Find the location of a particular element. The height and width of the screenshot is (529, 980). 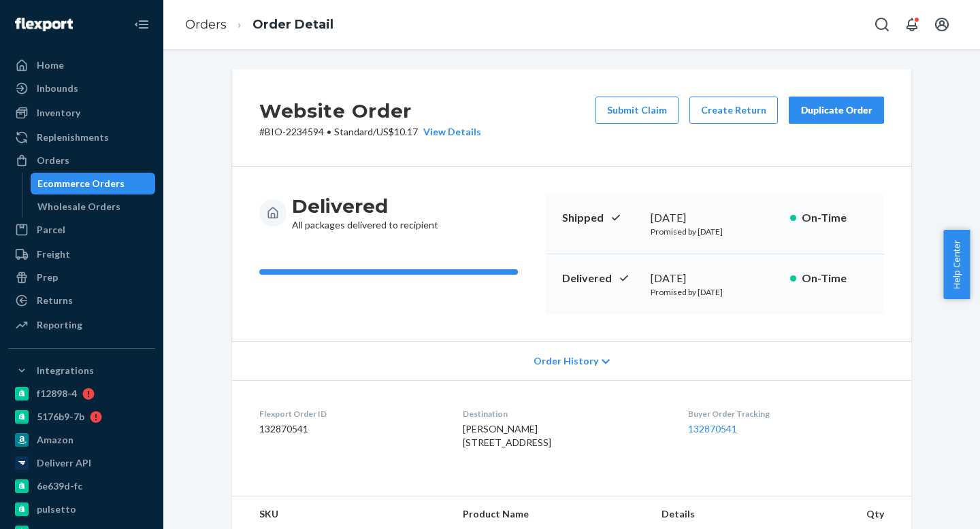

div: 5176b9-7b is located at coordinates (61, 417).